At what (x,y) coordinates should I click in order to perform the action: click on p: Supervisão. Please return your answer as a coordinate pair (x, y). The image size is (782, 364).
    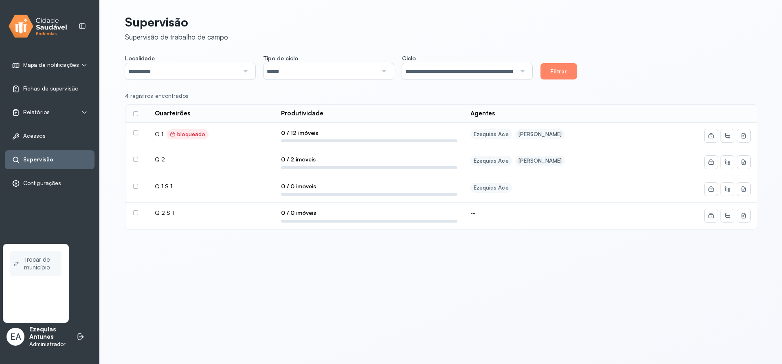
    Looking at the image, I should click on (176, 22).